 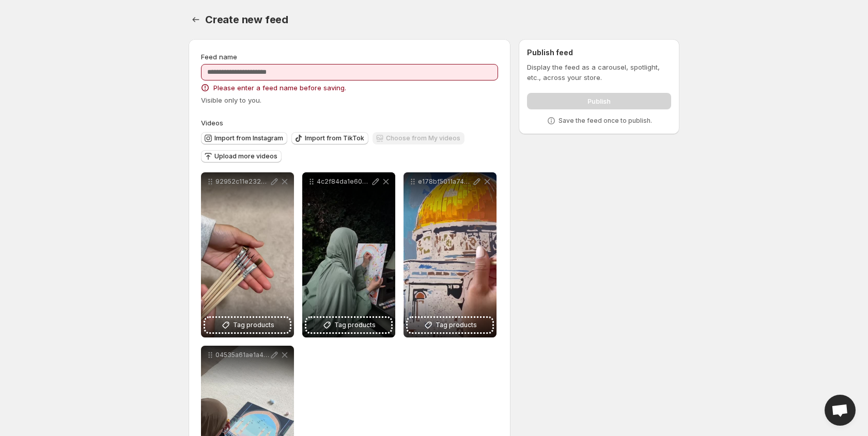 What do you see at coordinates (241, 157) in the screenshot?
I see `button: Upload more videos` at bounding box center [241, 157].